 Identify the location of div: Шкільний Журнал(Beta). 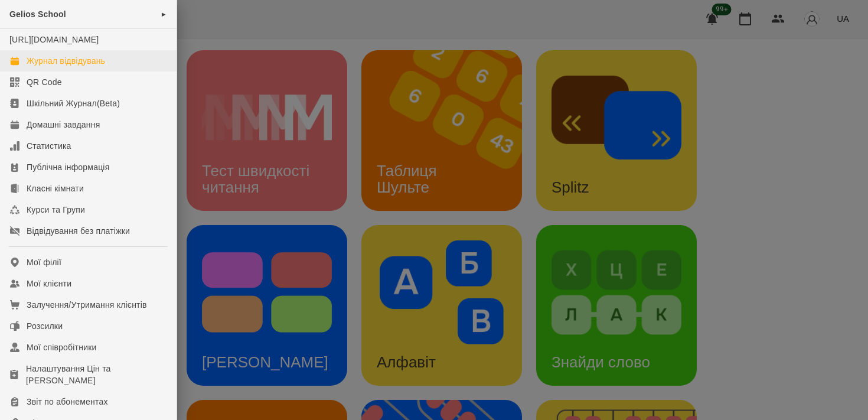
(73, 104).